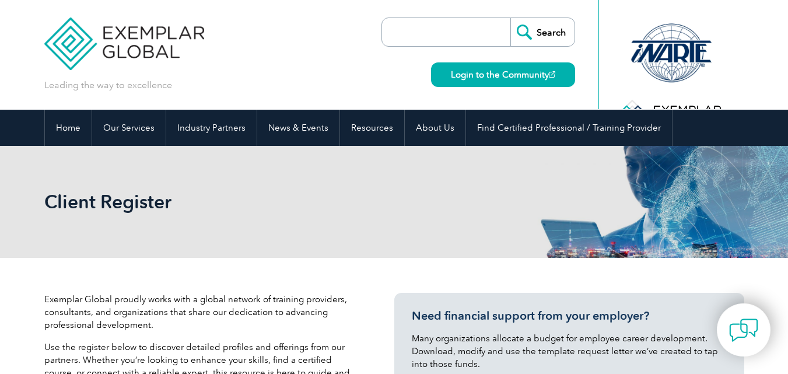 This screenshot has height=374, width=788. What do you see at coordinates (211, 128) in the screenshot?
I see `a: Industry Partners` at bounding box center [211, 128].